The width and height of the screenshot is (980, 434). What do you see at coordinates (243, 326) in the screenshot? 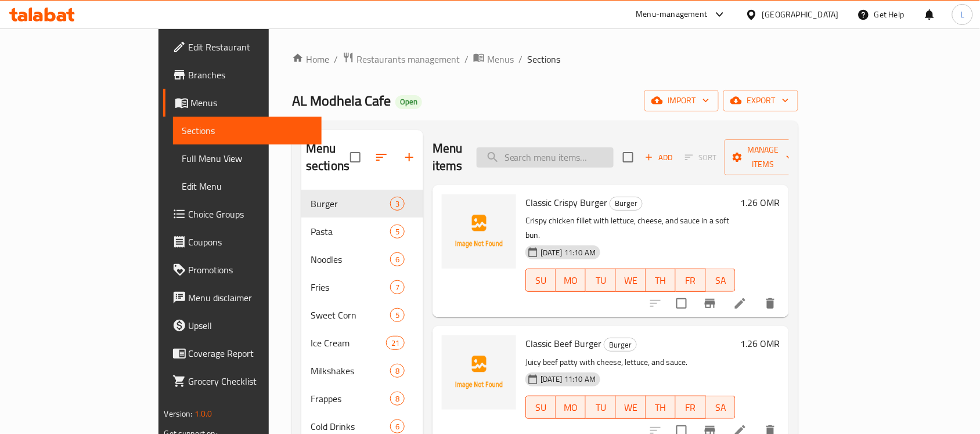
I see `a: Upsell` at bounding box center [243, 326].